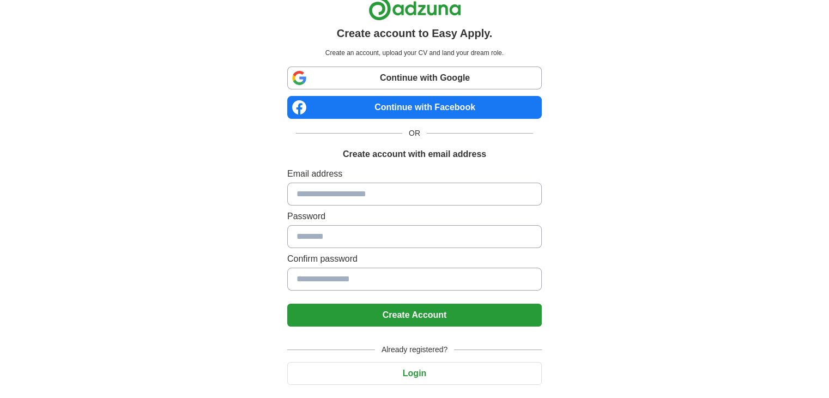 The width and height of the screenshot is (829, 398). I want to click on button: Create Account, so click(414, 315).